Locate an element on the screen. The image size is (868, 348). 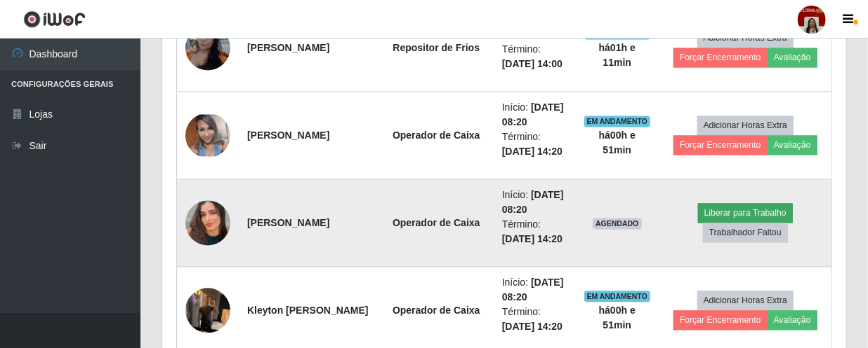
strong: há 01 h e 11 min is located at coordinates (617, 54).